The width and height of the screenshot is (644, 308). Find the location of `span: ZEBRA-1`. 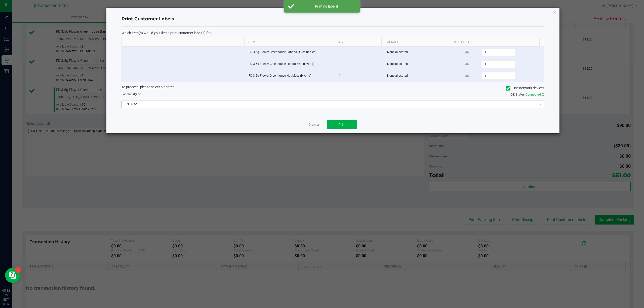

span: ZEBRA-1 is located at coordinates (330, 104).